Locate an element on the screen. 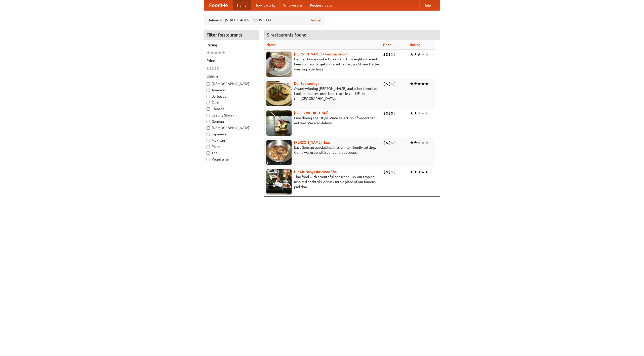 The height and width of the screenshot is (356, 644). b: Der Speisewagen is located at coordinates (308, 84).